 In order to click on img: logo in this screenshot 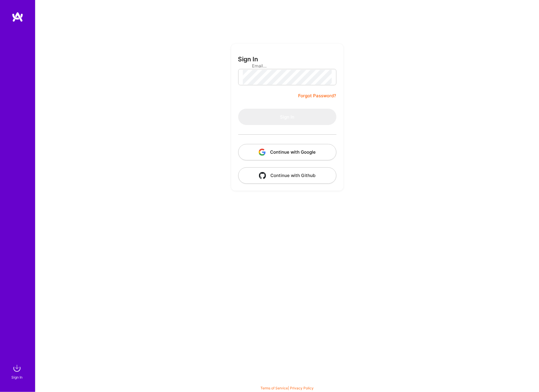, I will do `click(18, 17)`.